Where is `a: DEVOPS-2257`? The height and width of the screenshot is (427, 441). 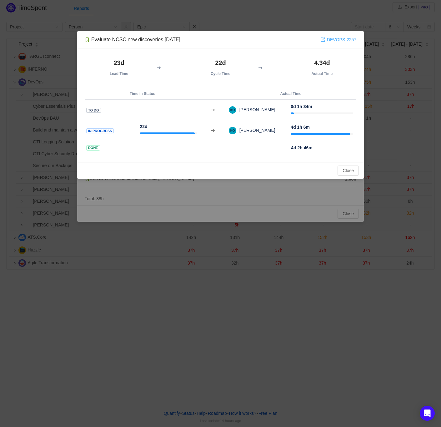
a: DEVOPS-2257 is located at coordinates (338, 40).